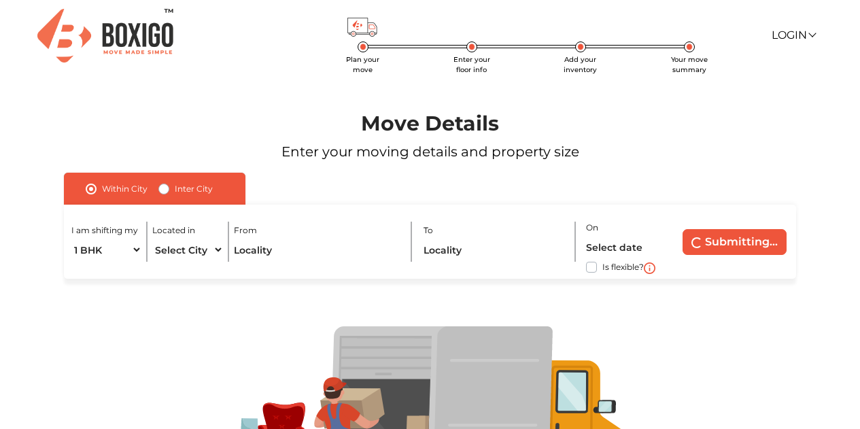  Describe the element at coordinates (628, 247) in the screenshot. I see `input: Select date` at that location.